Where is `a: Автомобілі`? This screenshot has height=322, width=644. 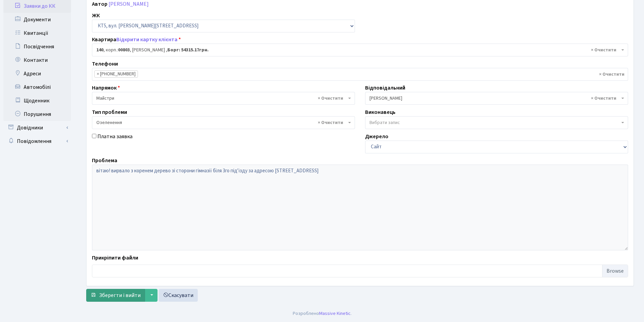 a: Автомобілі is located at coordinates (37, 87).